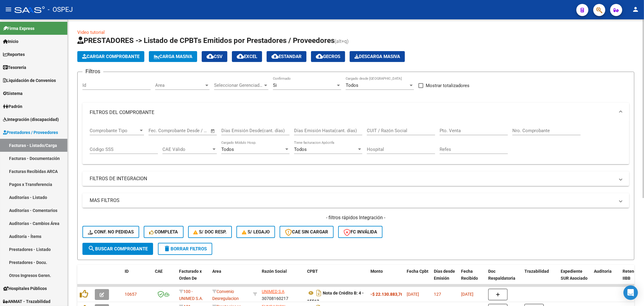 The height and width of the screenshot is (306, 644). Describe the element at coordinates (92, 249) in the screenshot. I see `mat-icon: search` at that location.